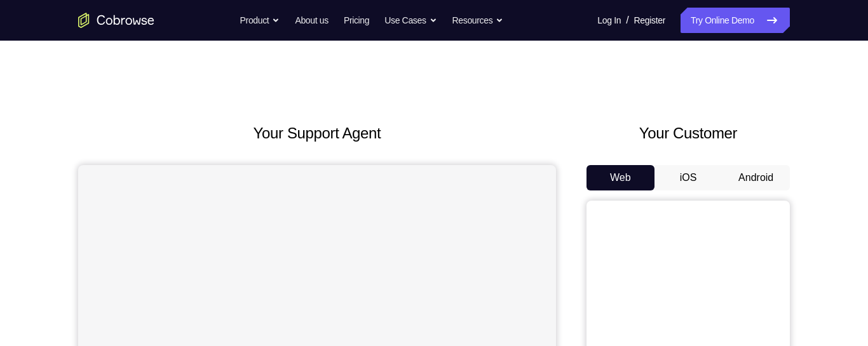 The image size is (868, 346). I want to click on button: Web, so click(620, 178).